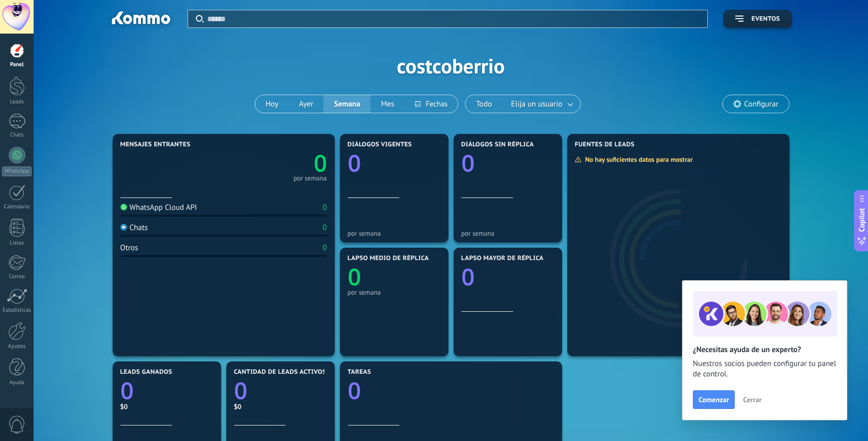 This screenshot has width=868, height=441. Describe the element at coordinates (536, 104) in the screenshot. I see `span: Elija un usuario` at that location.